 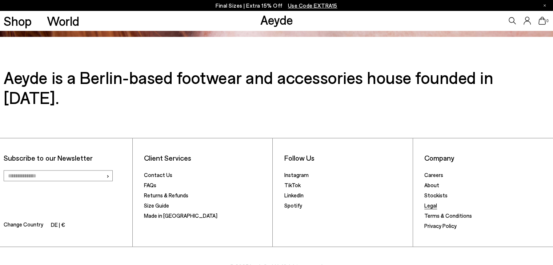 What do you see at coordinates (441, 226) in the screenshot?
I see `a: Privacy Policy` at bounding box center [441, 226].